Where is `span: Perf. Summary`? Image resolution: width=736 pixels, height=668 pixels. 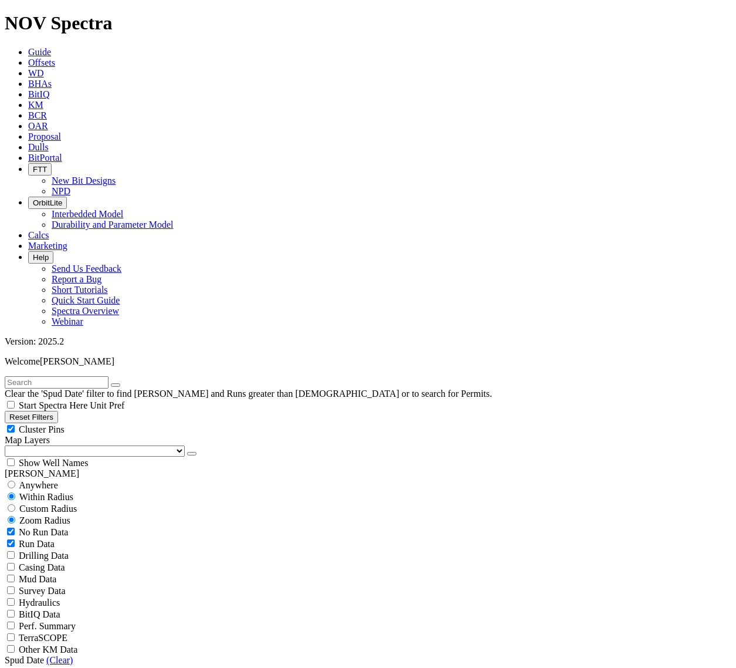 span: Perf. Summary is located at coordinates (47, 625).